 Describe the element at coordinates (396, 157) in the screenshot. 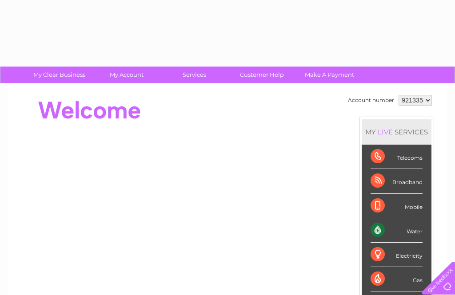

I see `div: Telecoms` at that location.